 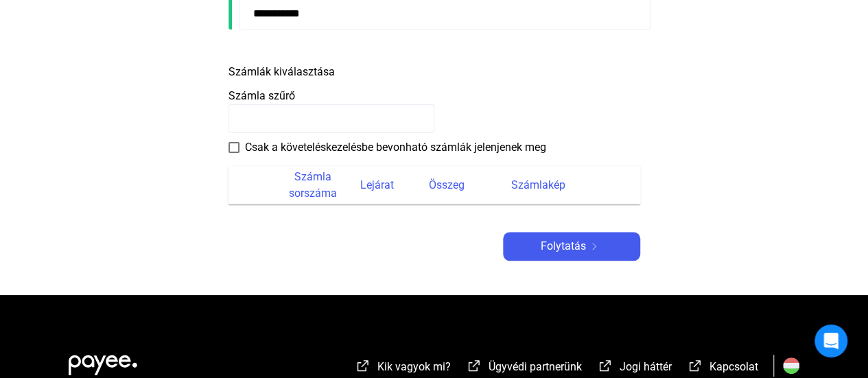 I want to click on font: Kik vagyok mi?, so click(x=414, y=366).